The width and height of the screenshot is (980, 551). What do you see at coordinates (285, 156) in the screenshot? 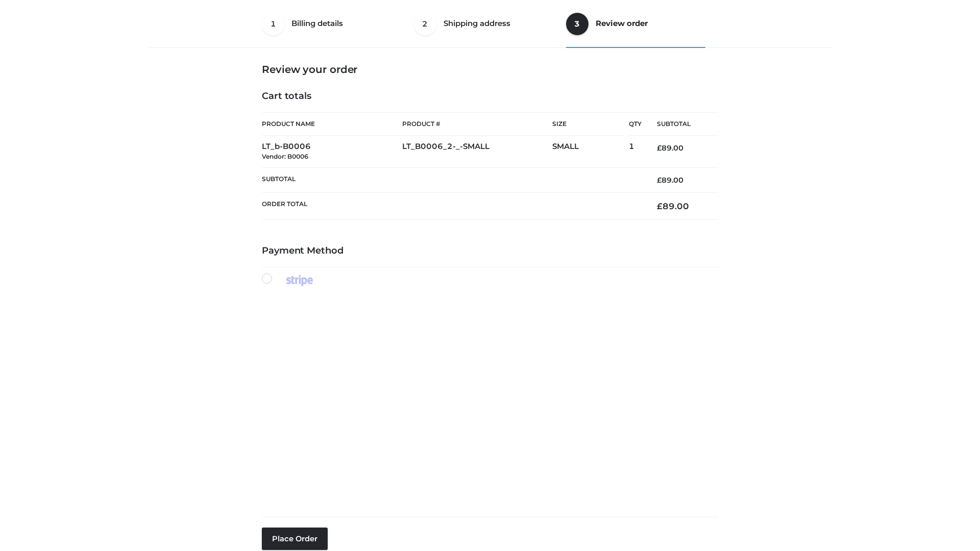
I see `small: Vendor: B0006` at bounding box center [285, 156].